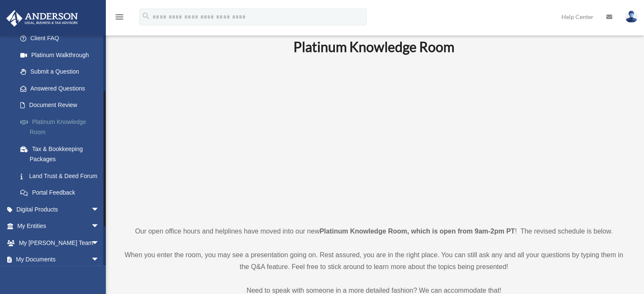 The image size is (644, 294). What do you see at coordinates (62, 38) in the screenshot?
I see `a: Client FAQ` at bounding box center [62, 38].